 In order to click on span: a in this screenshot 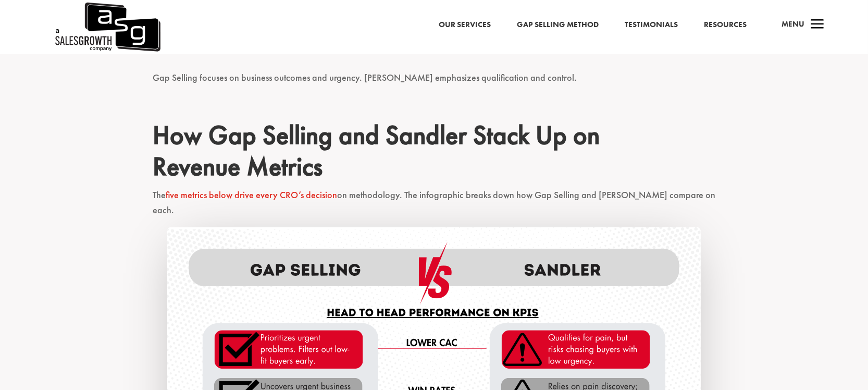, I will do `click(817, 25)`.